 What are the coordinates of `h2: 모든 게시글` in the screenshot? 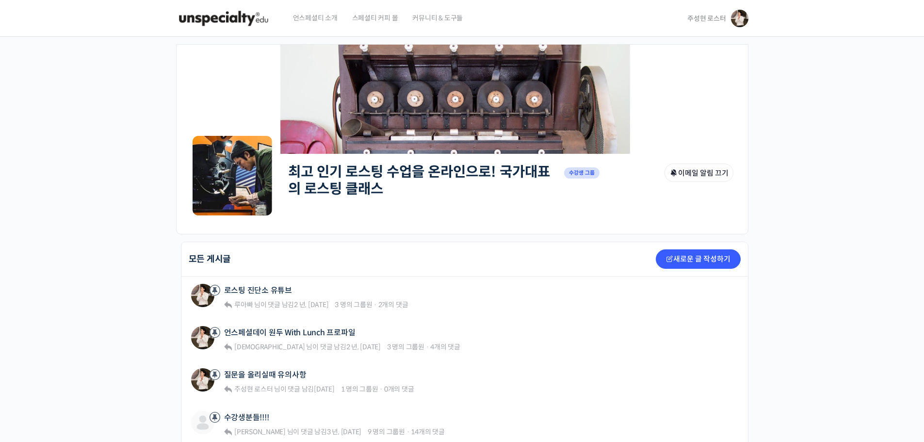 It's located at (210, 259).